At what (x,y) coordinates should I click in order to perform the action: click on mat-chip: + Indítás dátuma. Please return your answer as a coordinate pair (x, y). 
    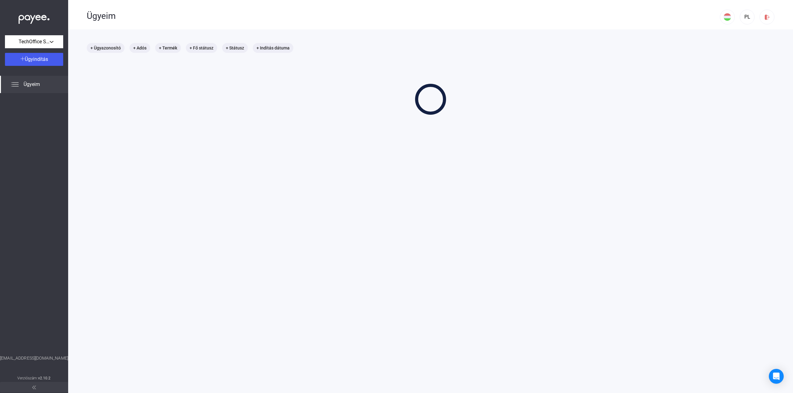
    Looking at the image, I should click on (273, 48).